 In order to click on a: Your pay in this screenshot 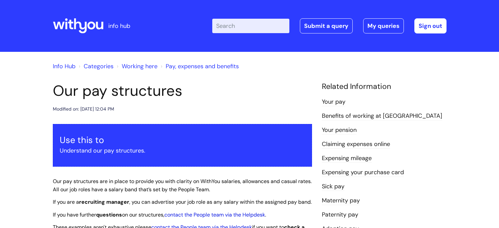, I will do `click(334, 102)`.